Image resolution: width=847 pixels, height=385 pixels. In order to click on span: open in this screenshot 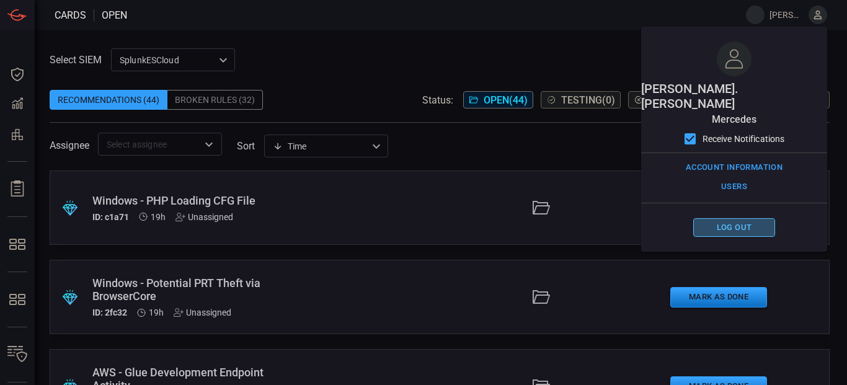, I will do `click(114, 15)`.